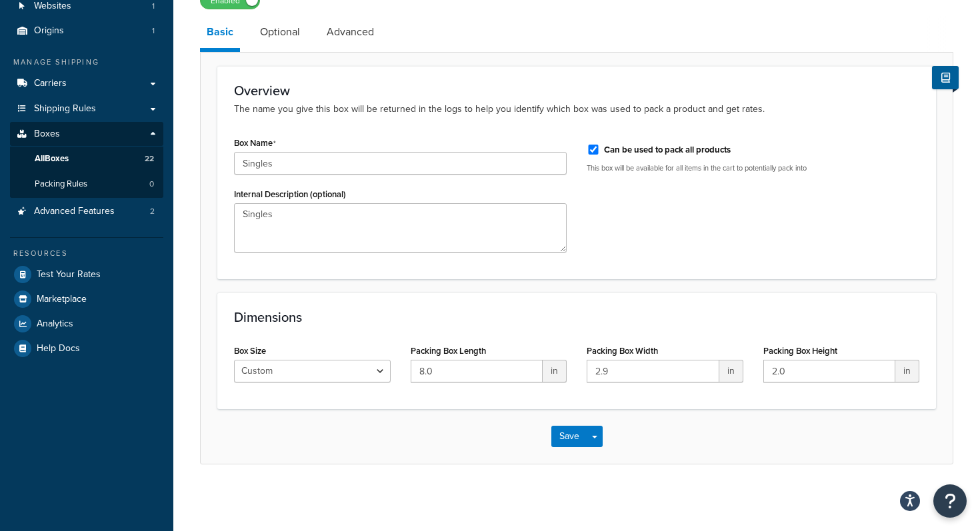 The width and height of the screenshot is (980, 531). Describe the element at coordinates (87, 274) in the screenshot. I see `a: Test Your Rates` at that location.